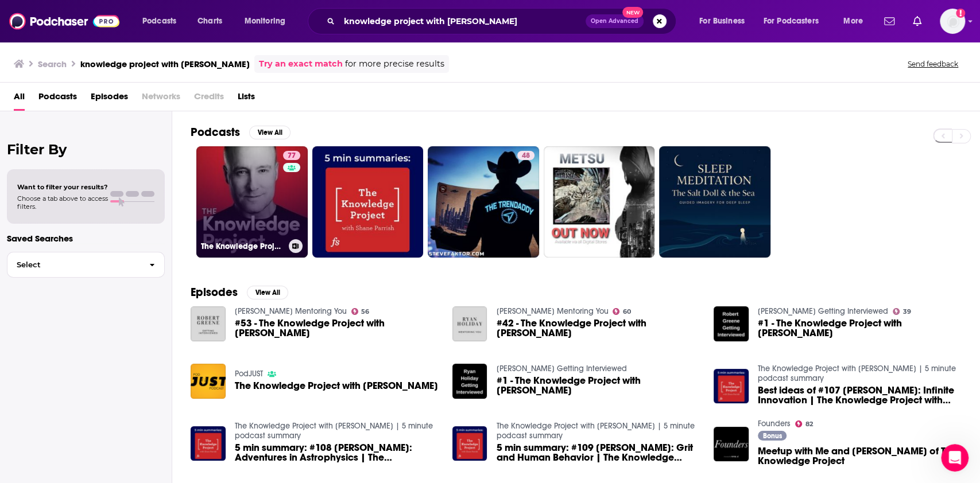 The height and width of the screenshot is (483, 980). What do you see at coordinates (615, 21) in the screenshot?
I see `button: Open AdvancedNew` at bounding box center [615, 21].